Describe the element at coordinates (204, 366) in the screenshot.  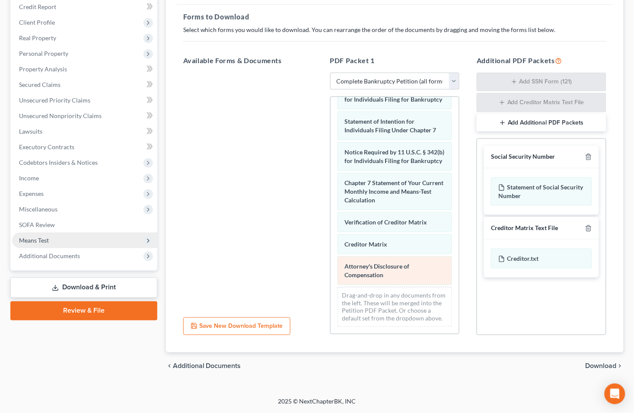
I see `a: chevron_left Additional Documents` at that location.